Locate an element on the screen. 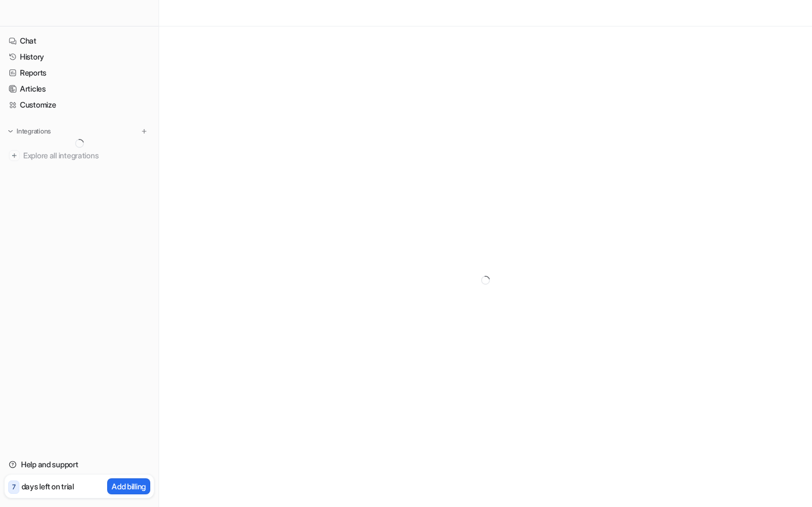 This screenshot has width=812, height=507. button: Integrations is located at coordinates (29, 131).